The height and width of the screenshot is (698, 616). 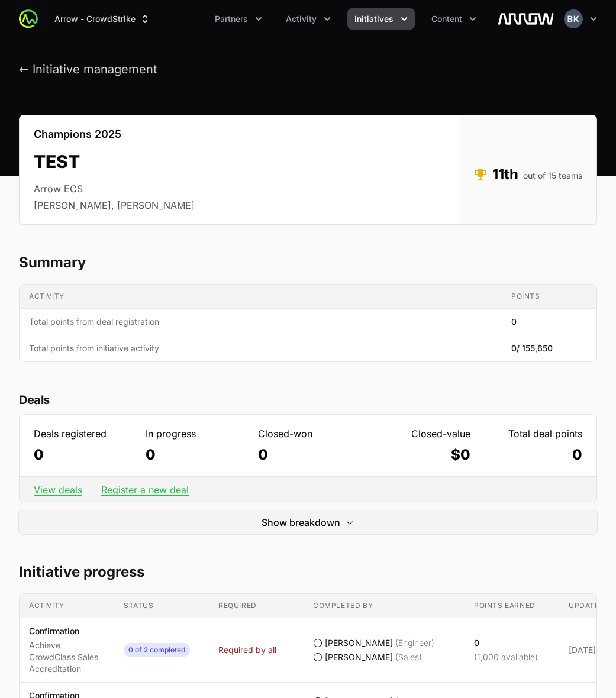 I want to click on img: Arrow, so click(x=526, y=19).